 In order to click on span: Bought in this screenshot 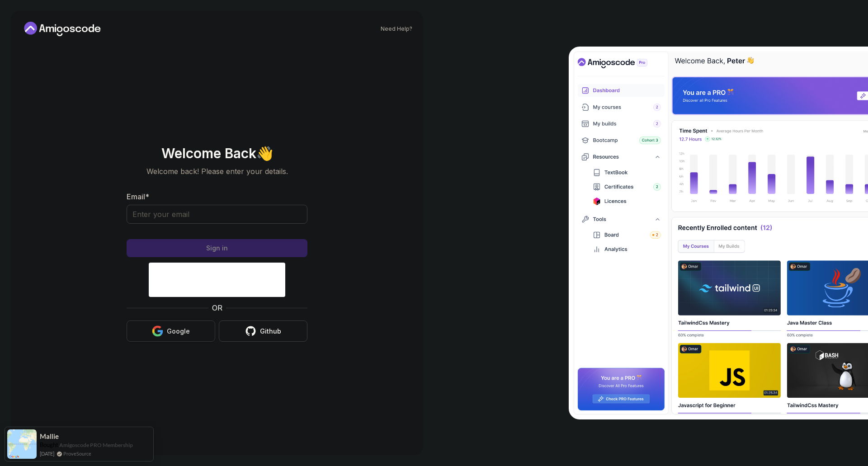, I will do `click(49, 445)`.